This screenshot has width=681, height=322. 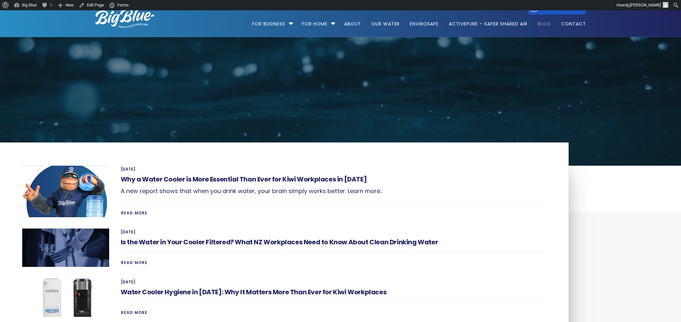 What do you see at coordinates (333, 191) in the screenshot?
I see `p: A new report shows that when you drink water, your brain simply works better. Learn more..` at bounding box center [333, 191].